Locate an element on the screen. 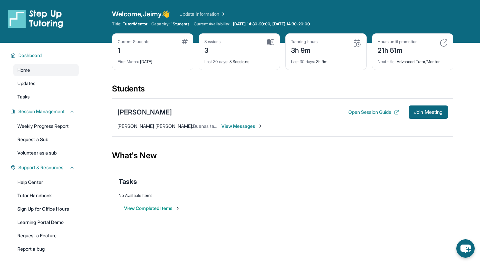 This screenshot has height=263, width=480. div: What's New is located at coordinates (283, 155).